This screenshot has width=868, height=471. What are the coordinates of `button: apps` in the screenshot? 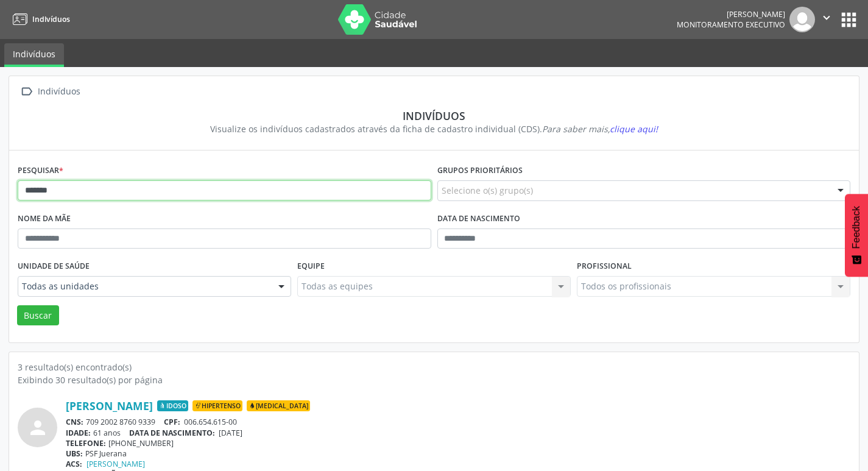 It's located at (849, 19).